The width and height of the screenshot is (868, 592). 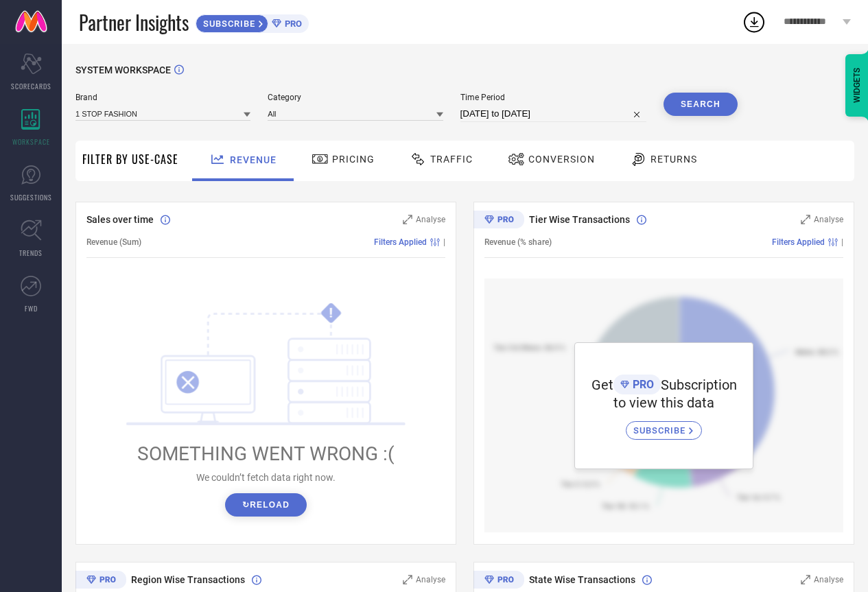 I want to click on span: Revenue (Sum), so click(x=114, y=242).